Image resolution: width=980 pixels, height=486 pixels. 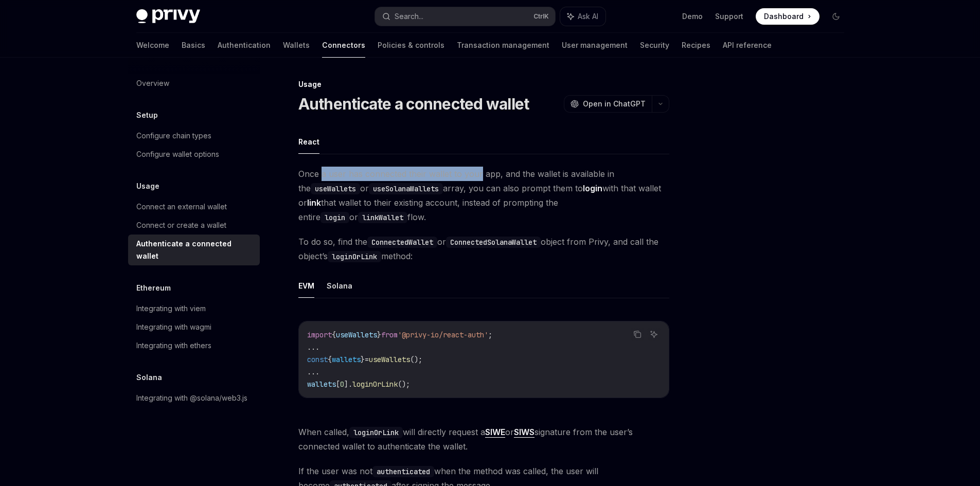 I want to click on span: When called, will directly request a or signature from the user’s connected wallet to authenticat..., so click(x=484, y=439).